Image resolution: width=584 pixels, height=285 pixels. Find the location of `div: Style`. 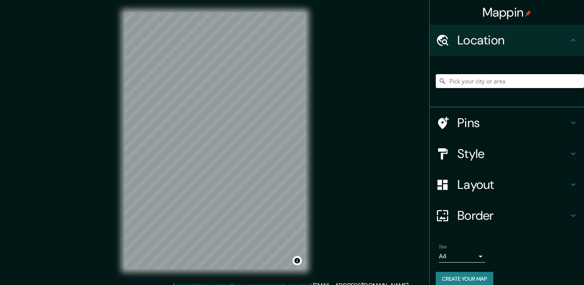

div: Style is located at coordinates (507, 154).